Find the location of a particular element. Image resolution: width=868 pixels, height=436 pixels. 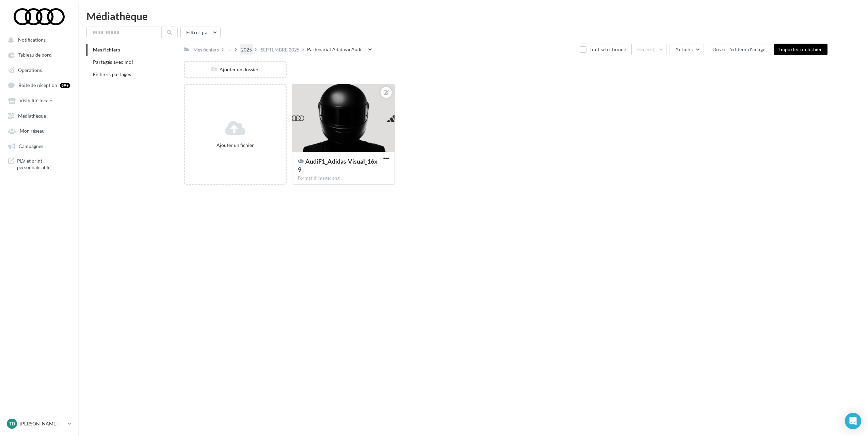

div: Format d'image: png is located at coordinates (343, 178).